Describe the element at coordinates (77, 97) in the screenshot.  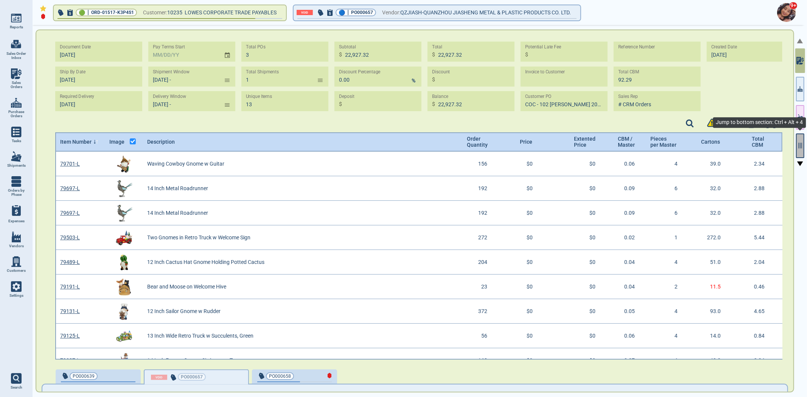
I see `label: Required Delivery` at that location.